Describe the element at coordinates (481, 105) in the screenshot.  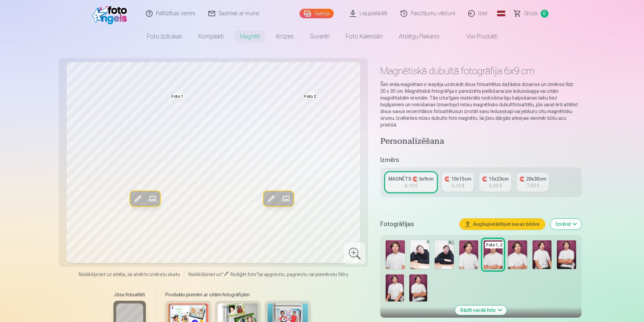
I see `p: Šim vinila magnētam ir iespēja uzdrukāt divus fotoattēlus dažādos dizainos un izmēros līdz 20 x 3...` at that location.